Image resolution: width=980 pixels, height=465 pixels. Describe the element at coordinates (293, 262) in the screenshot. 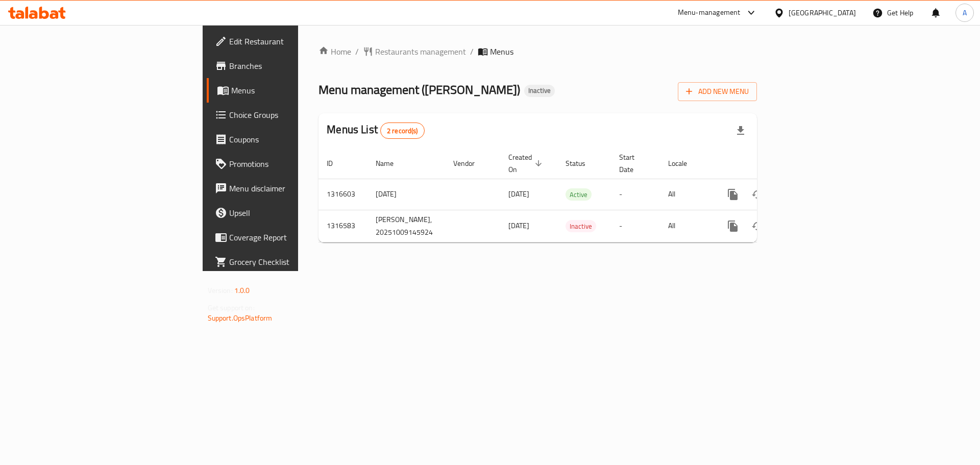

I see `span: Grocery Checklist` at that location.